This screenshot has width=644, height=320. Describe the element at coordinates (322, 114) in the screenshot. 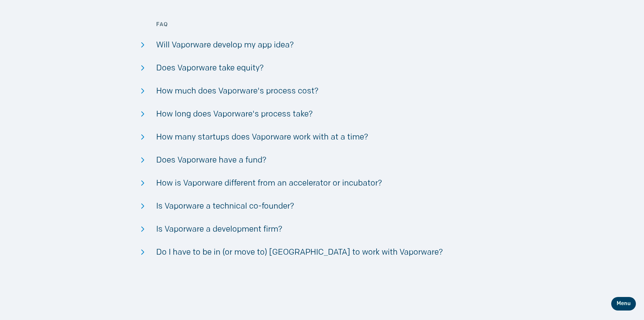

I see `div: How long does Vaporware's process take?` at that location.